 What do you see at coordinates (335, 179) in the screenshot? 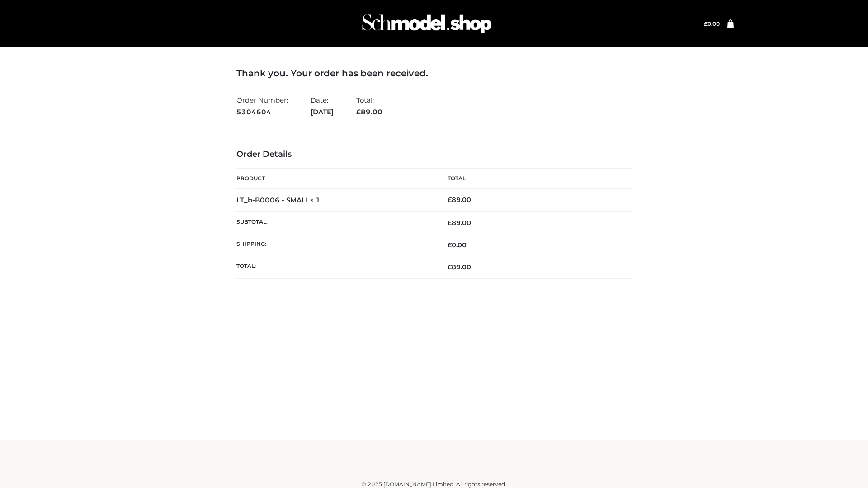
I see `th: Product` at bounding box center [335, 179].